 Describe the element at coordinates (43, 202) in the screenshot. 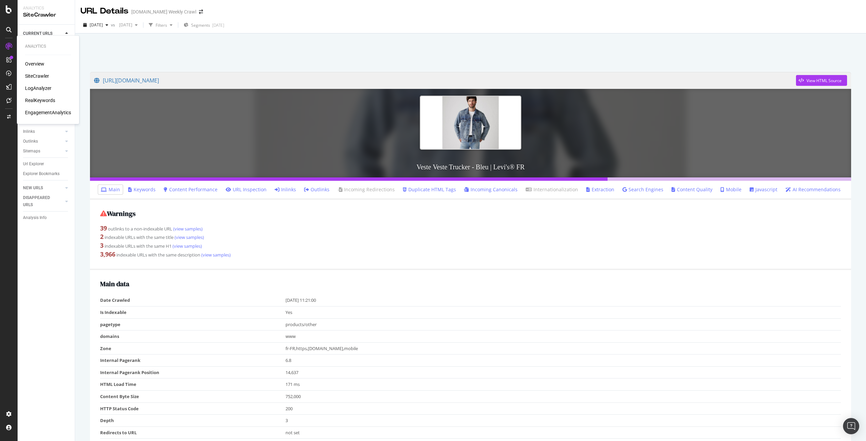

I see `a: DISAPPEARED URLS` at that location.